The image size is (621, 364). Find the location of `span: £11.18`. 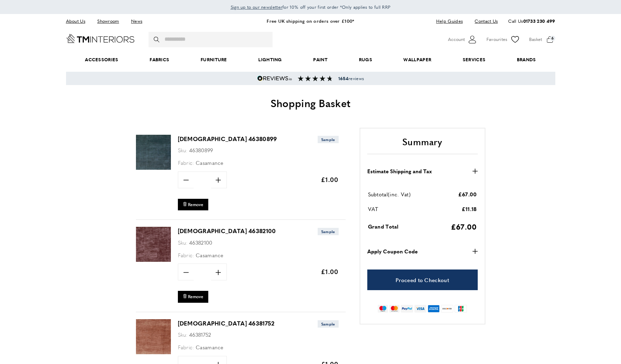

span: £11.18 is located at coordinates (469, 208).